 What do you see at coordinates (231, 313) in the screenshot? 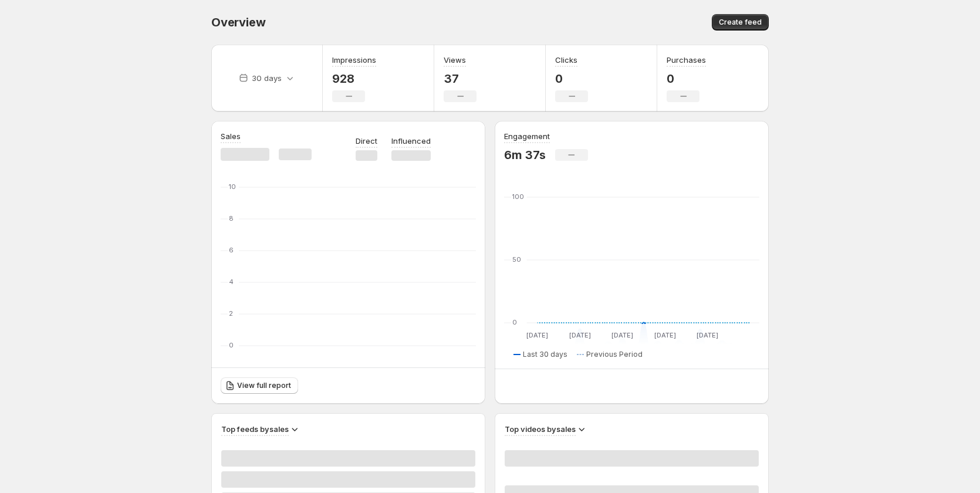
I see `text: 2` at bounding box center [231, 313].